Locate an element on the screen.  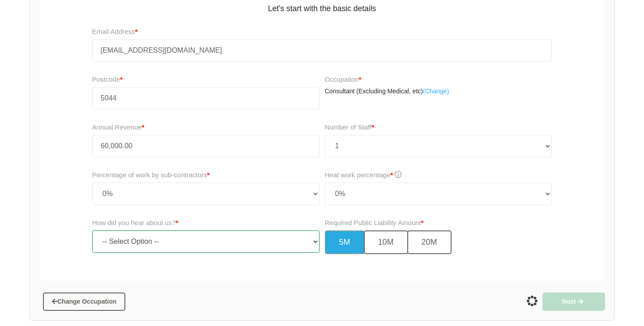
button: Next is located at coordinates (574, 302).